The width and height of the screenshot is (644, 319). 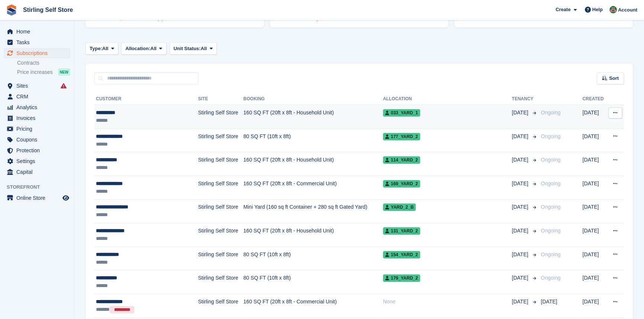 What do you see at coordinates (400, 207) in the screenshot?
I see `span: Yard_2_B` at bounding box center [400, 207].